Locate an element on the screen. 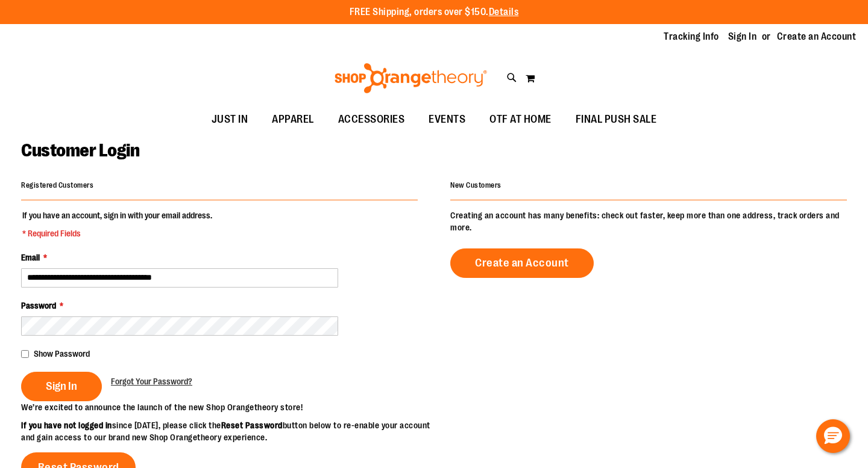 The image size is (868, 468). p: FREE Shipping, orders over $150. is located at coordinates (434, 12).